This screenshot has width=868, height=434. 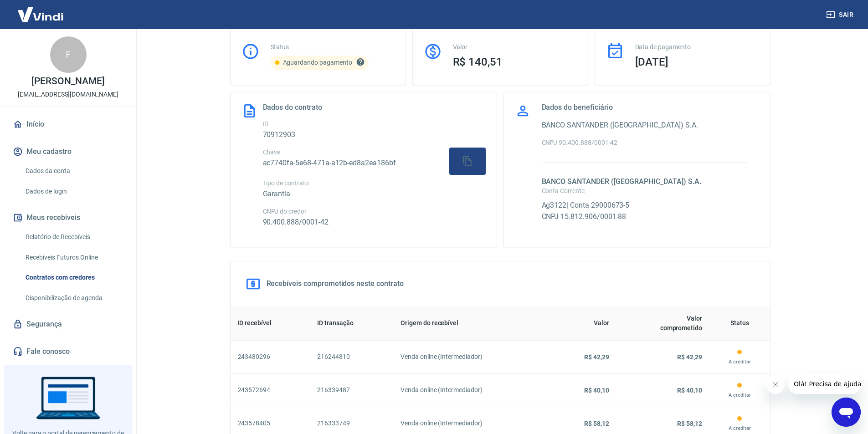 What do you see at coordinates (68, 152) in the screenshot?
I see `button: Meu cadastro` at bounding box center [68, 152].